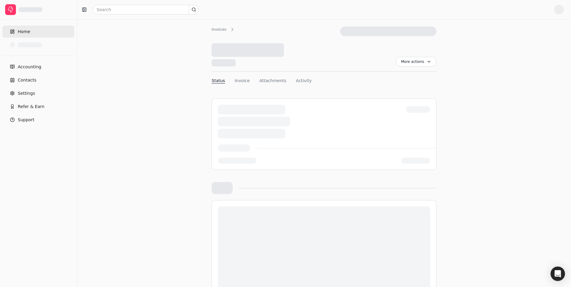  What do you see at coordinates (38, 93) in the screenshot?
I see `a: Settings` at bounding box center [38, 93].